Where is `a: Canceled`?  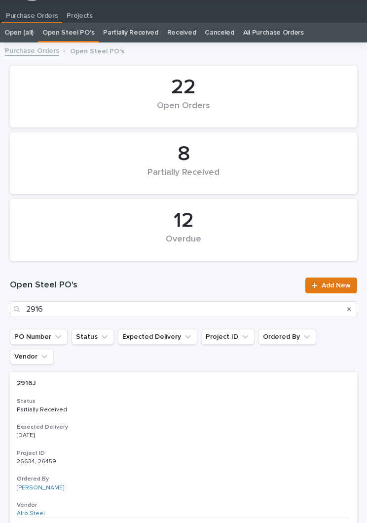
a: Canceled is located at coordinates (220, 33).